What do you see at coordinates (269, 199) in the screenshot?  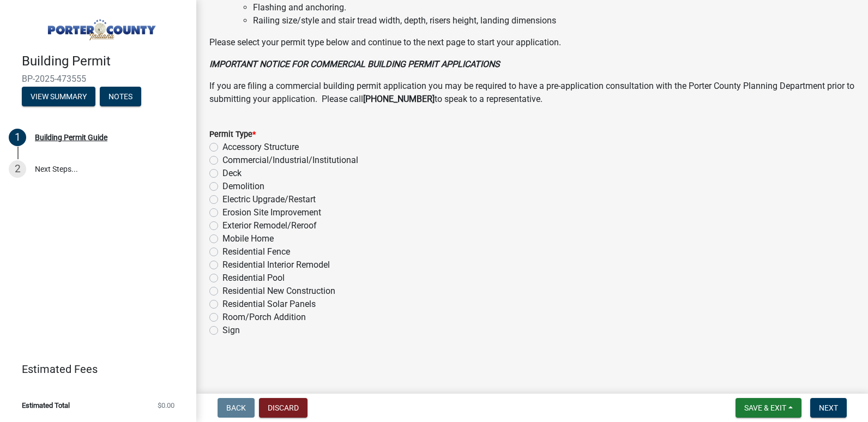 I see `label: Electric Upgrade/Restart` at bounding box center [269, 199].